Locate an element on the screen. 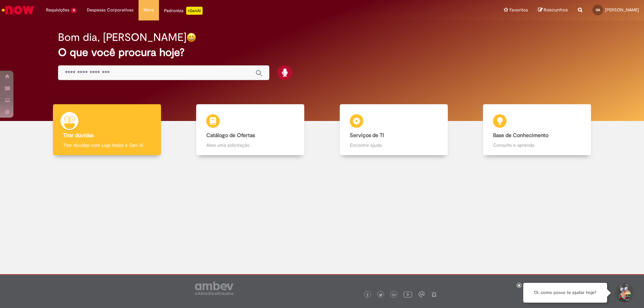  div: Padroniza is located at coordinates (183, 11).